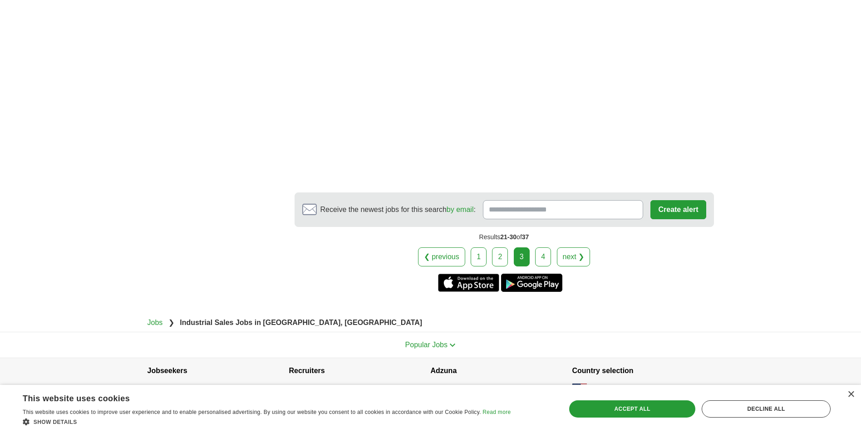 Image resolution: width=861 pixels, height=433 pixels. I want to click on div: 3, so click(522, 257).